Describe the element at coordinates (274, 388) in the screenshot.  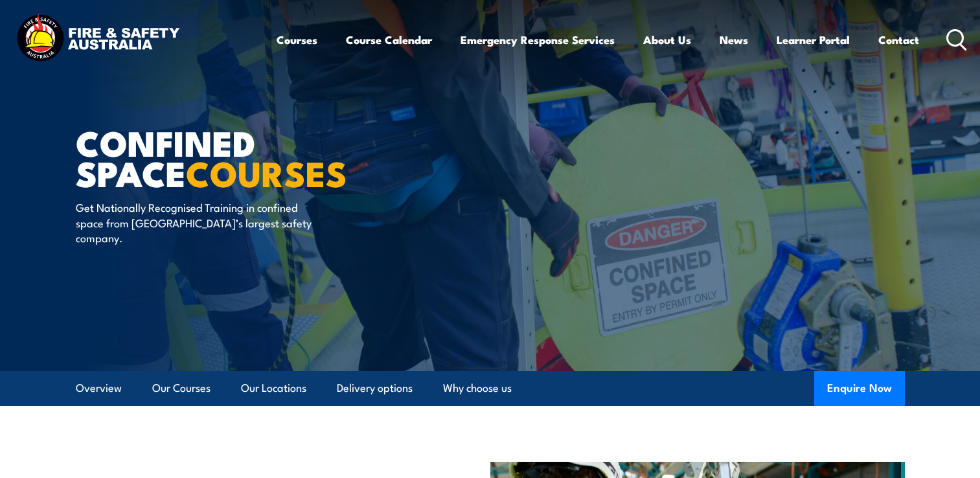
I see `a: Our Locations` at that location.